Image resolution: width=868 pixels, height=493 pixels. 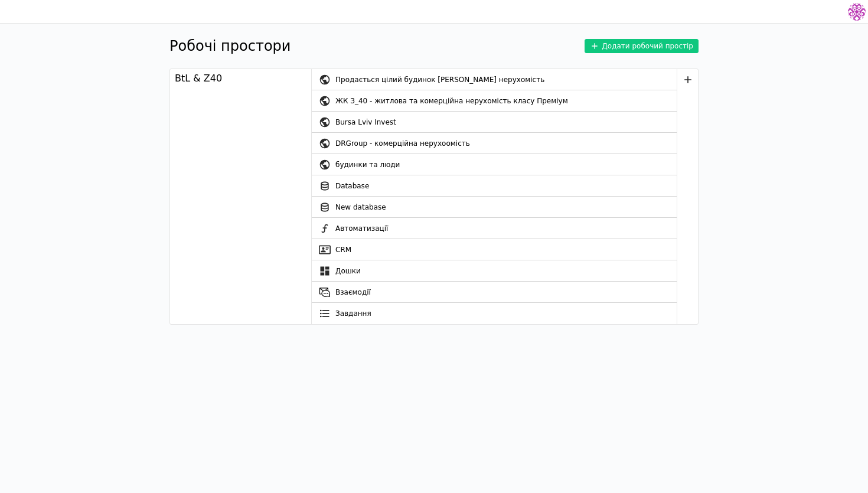 What do you see at coordinates (494, 313) in the screenshot?
I see `a: Завдання` at bounding box center [494, 313].